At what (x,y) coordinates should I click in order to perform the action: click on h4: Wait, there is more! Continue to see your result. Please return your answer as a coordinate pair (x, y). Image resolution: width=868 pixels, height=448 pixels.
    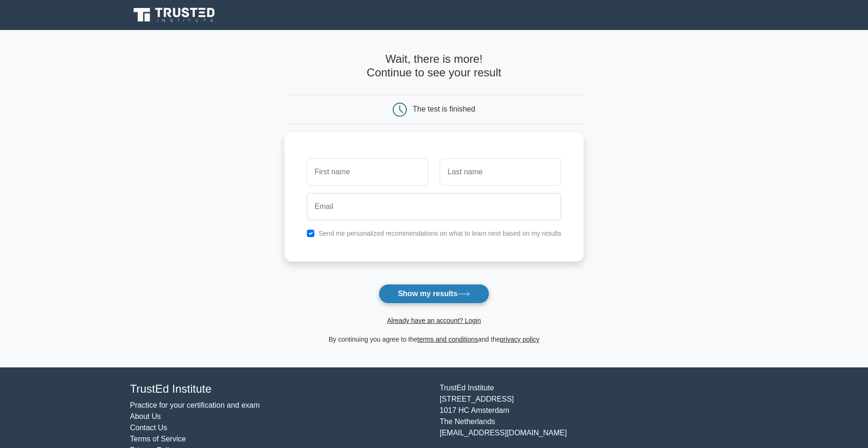
    Looking at the image, I should click on (434, 66).